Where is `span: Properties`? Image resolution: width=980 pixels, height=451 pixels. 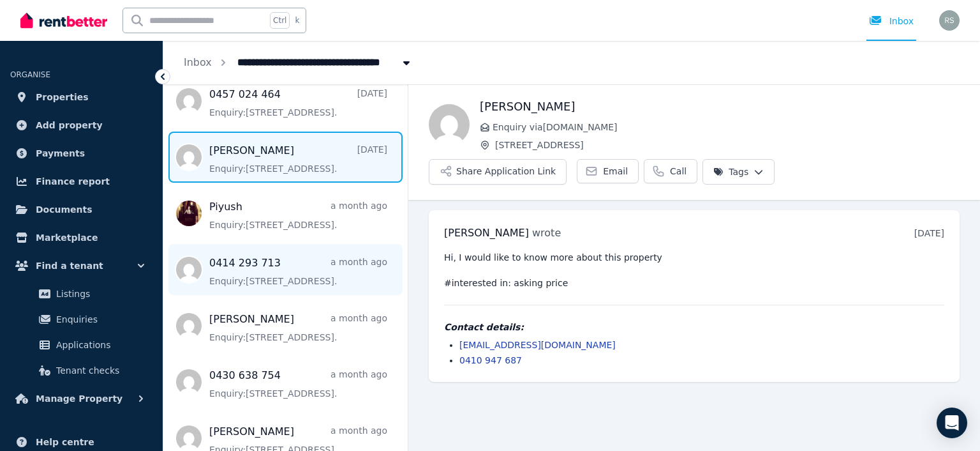
span: Properties is located at coordinates (62, 97).